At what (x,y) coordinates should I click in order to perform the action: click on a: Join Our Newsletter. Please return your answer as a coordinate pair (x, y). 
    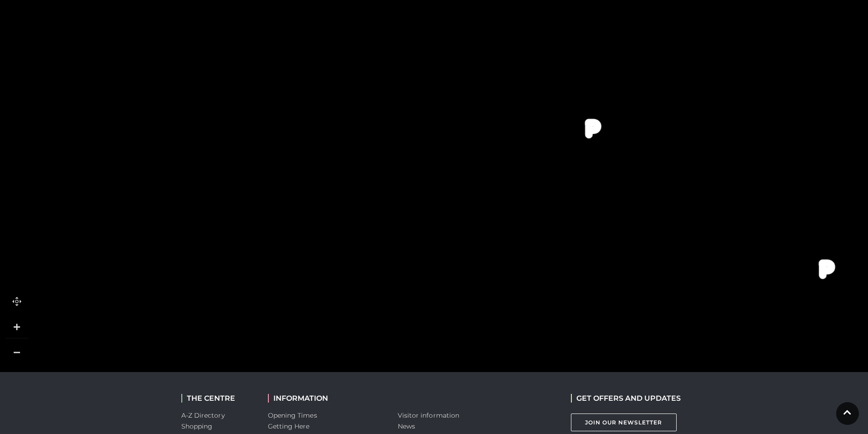
    Looking at the image, I should click on (624, 422).